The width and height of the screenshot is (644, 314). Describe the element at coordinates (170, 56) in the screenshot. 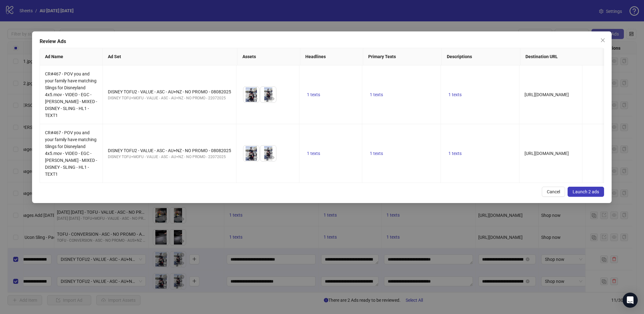

I see `th: Ad Set` at that location.